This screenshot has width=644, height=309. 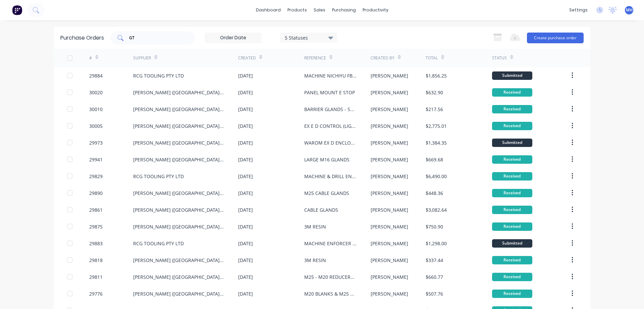 I want to click on div: 30010, so click(x=96, y=109).